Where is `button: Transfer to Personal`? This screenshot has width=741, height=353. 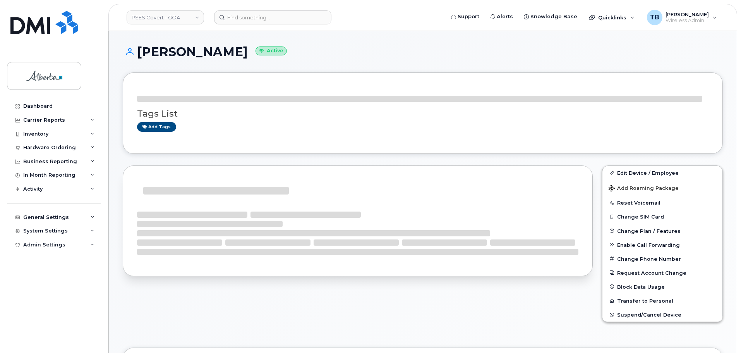
button: Transfer to Personal is located at coordinates (663, 301).